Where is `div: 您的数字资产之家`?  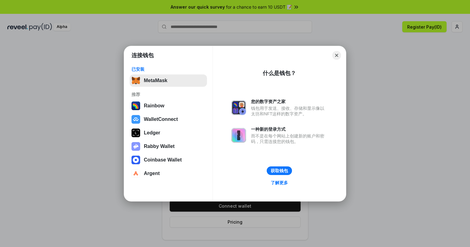
div: 您的数字资产之家 is located at coordinates (289, 102).